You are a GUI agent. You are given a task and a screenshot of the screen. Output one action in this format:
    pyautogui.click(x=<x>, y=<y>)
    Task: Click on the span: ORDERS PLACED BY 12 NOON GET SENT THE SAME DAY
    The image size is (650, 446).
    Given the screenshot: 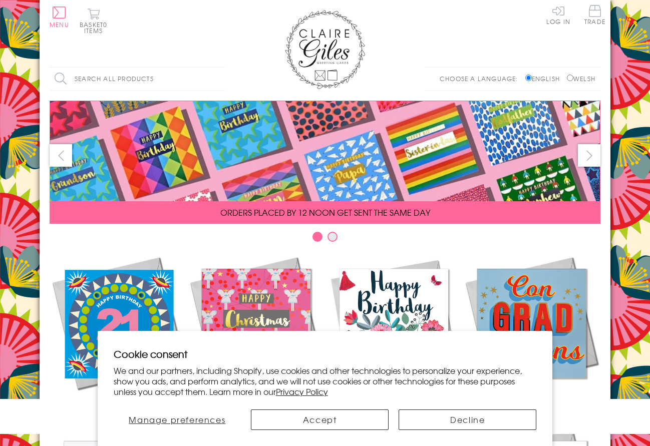 What is the action you would take?
    pyautogui.click(x=325, y=212)
    